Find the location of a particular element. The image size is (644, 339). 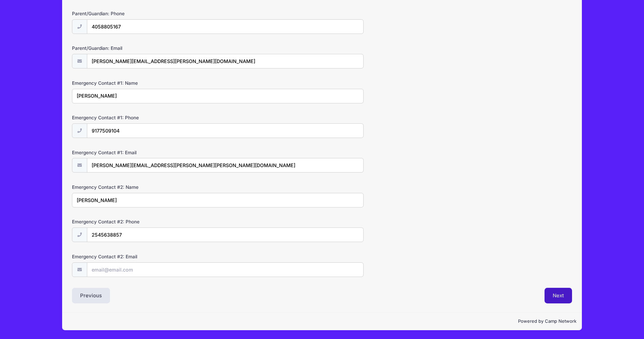

label: Emergency Contact #2: Phone is located at coordinates (155, 222).